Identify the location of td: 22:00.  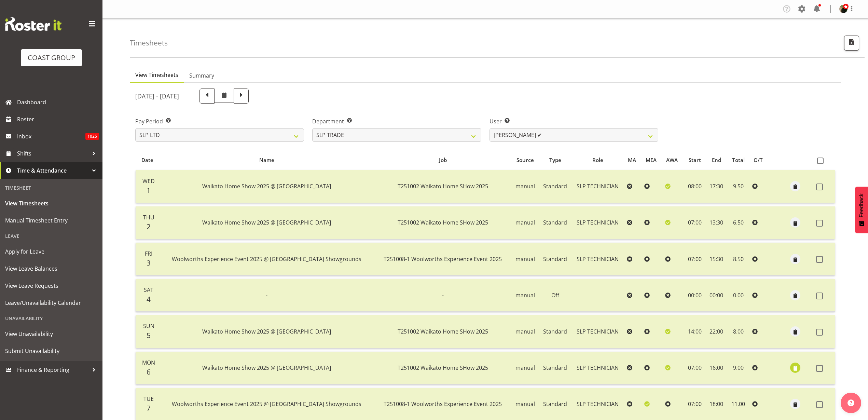
(717, 332).